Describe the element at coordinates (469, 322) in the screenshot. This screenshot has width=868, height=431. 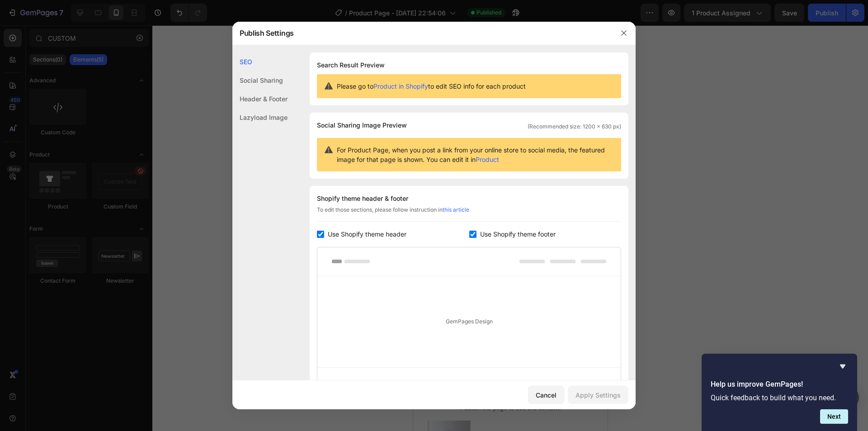
I see `div: GemPages Design` at that location.